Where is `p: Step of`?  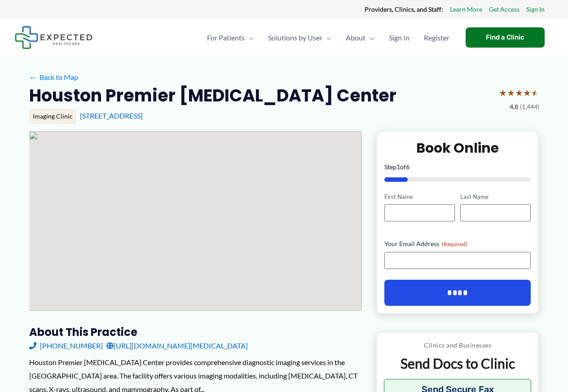
p: Step of is located at coordinates (458, 167).